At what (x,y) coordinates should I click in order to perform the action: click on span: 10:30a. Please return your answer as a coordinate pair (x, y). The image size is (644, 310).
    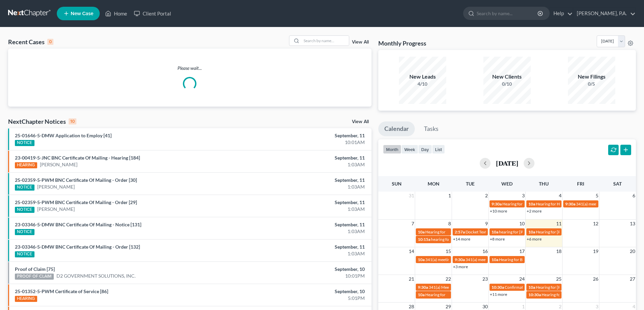
    Looking at the image, I should click on (535, 295).